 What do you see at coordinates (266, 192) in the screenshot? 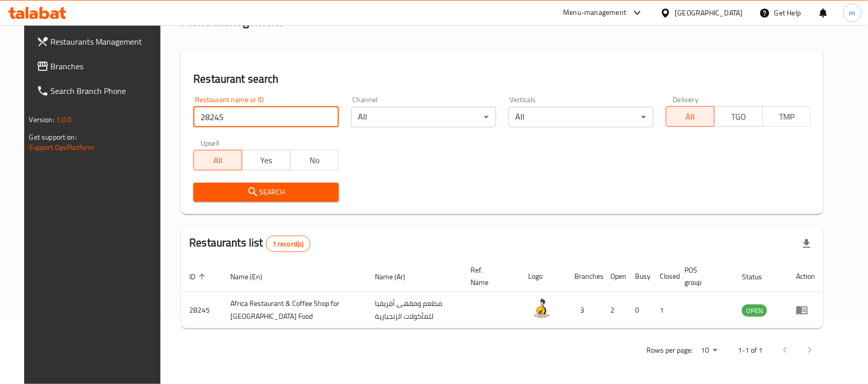
I see `button: Search` at bounding box center [266, 192].